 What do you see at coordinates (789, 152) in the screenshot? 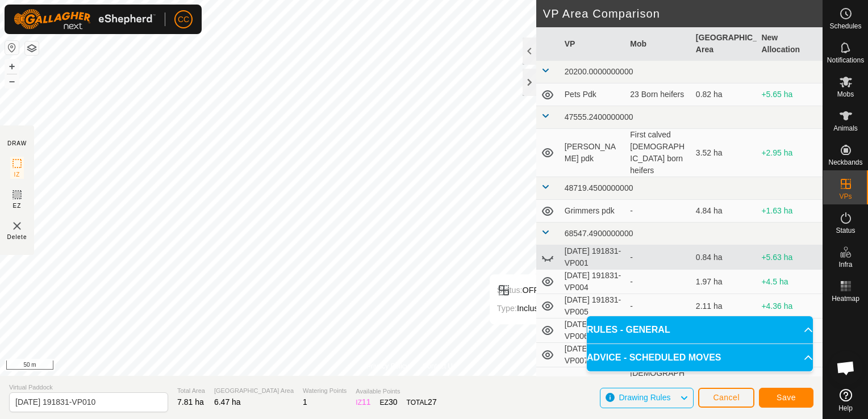
I see `td: +2.95 ha` at bounding box center [789, 152].